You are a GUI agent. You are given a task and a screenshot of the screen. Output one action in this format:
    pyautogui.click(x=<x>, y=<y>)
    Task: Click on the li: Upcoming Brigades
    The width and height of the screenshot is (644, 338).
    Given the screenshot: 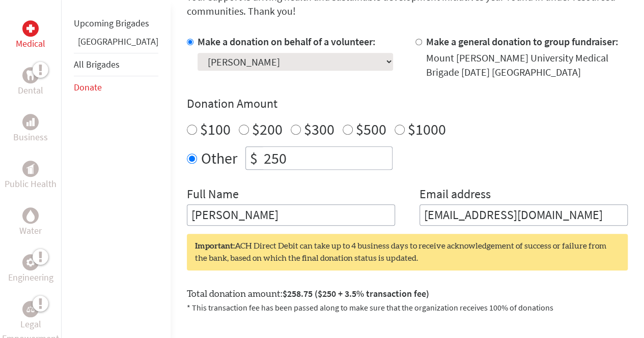 What is the action you would take?
    pyautogui.click(x=116, y=23)
    